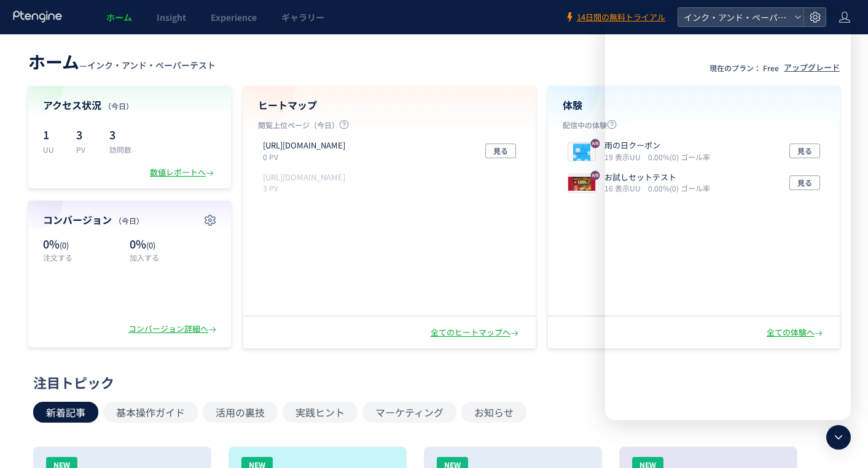 This screenshot has height=468, width=868. Describe the element at coordinates (86, 149) in the screenshot. I see `p: PV` at that location.